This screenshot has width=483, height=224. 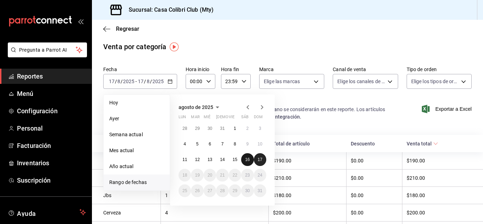 What do you see at coordinates (210, 159) in the screenshot?
I see `button: 13 de agosto de 2025` at bounding box center [210, 159].